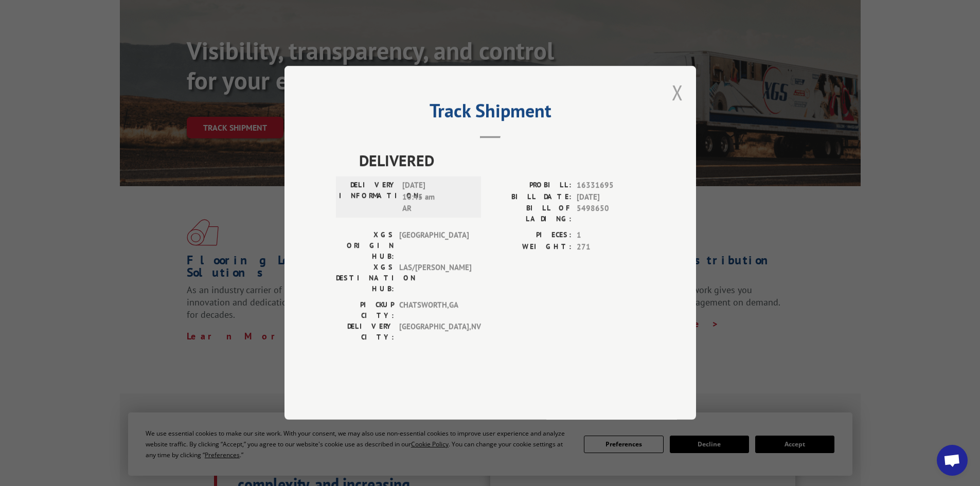  Describe the element at coordinates (490, 113) in the screenshot. I see `h2: Track Shipment` at that location.